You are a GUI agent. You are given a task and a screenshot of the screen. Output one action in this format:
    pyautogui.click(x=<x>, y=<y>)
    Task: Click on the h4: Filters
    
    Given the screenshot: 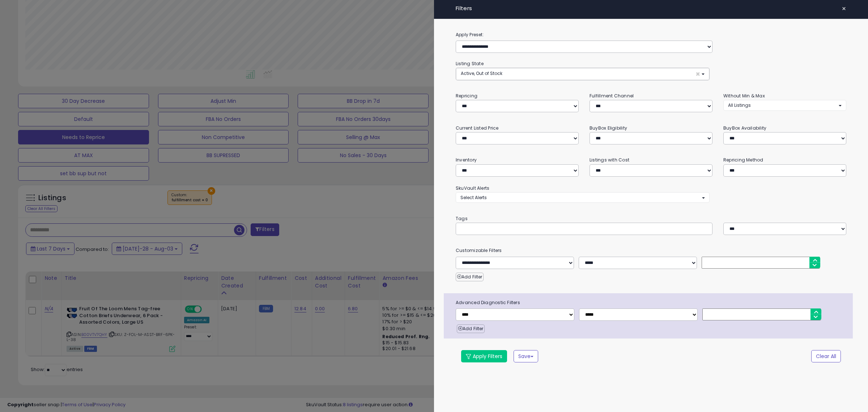 What is the action you would take?
    pyautogui.click(x=651, y=8)
    